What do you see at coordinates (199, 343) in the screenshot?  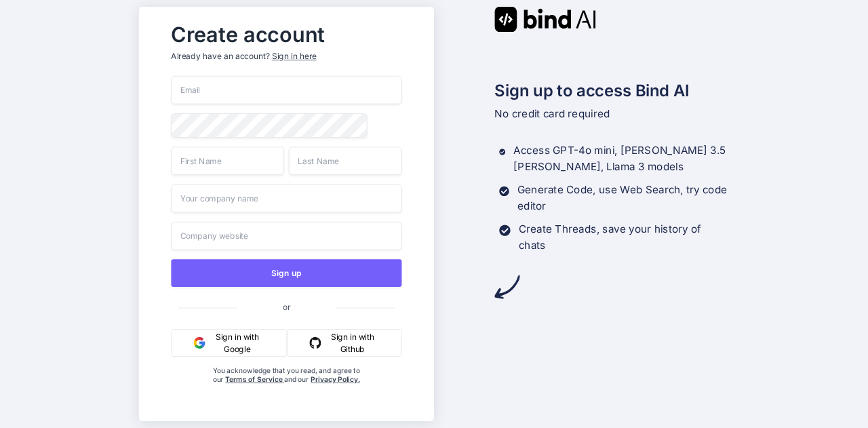 I see `img: google` at bounding box center [199, 343].